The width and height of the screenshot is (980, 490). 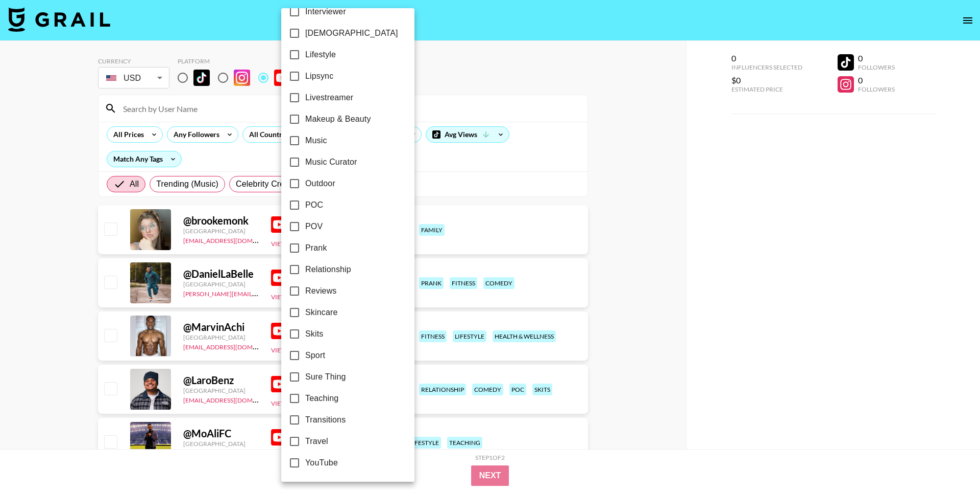 What do you see at coordinates (317, 441) in the screenshot?
I see `span: Travel` at bounding box center [317, 441].